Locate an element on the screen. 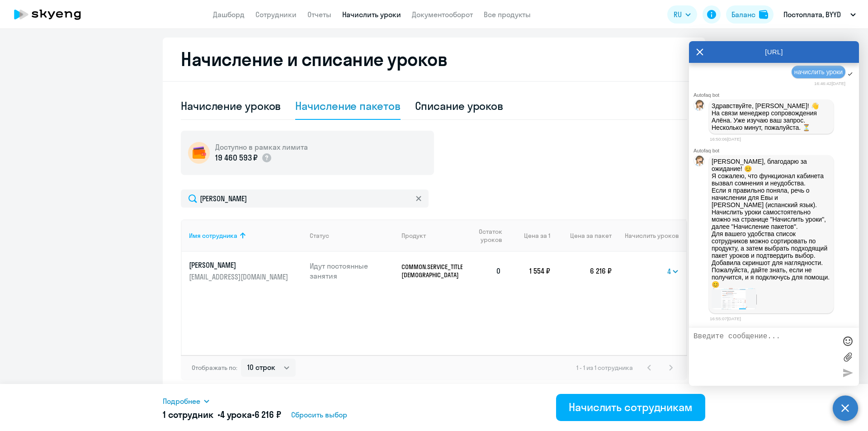  span: Сбросить выбор is located at coordinates (319, 415).